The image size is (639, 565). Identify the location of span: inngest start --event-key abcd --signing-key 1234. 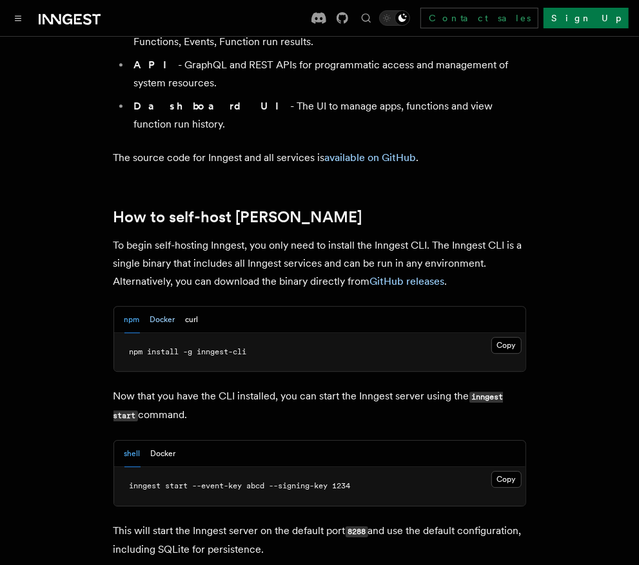
(240, 486).